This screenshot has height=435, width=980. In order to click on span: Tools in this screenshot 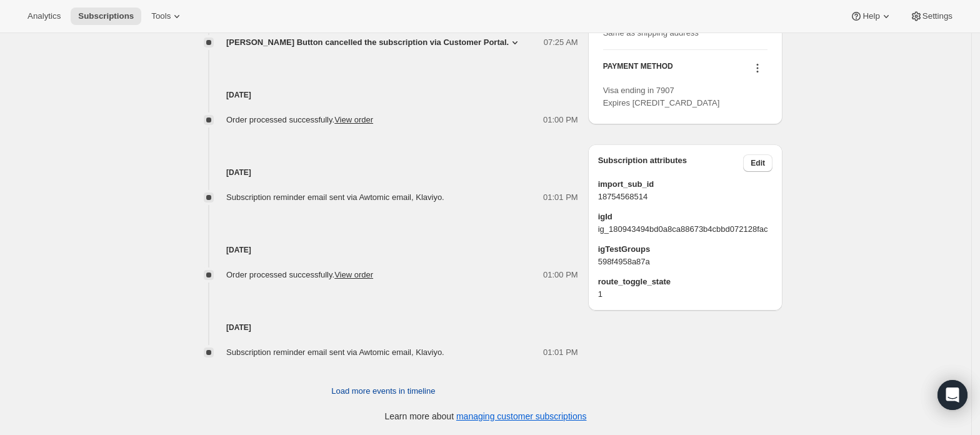, I will do `click(160, 16)`.